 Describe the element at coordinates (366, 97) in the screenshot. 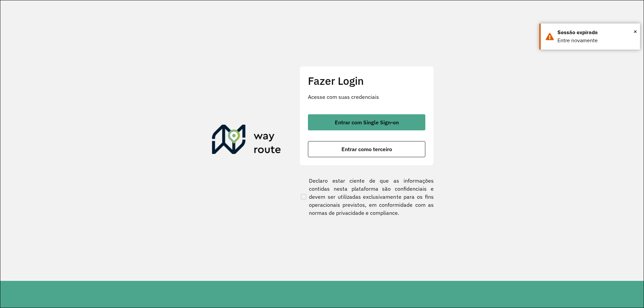

I see `p: Acesse com suas credenciais` at that location.